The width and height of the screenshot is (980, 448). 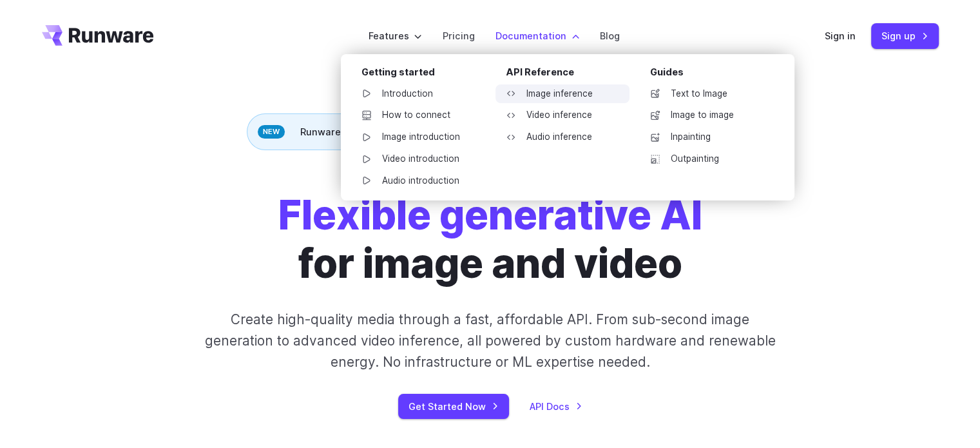 I want to click on p: Create high-quality media through a fast, affordable API. From sub-second image generation to adv..., so click(x=490, y=341).